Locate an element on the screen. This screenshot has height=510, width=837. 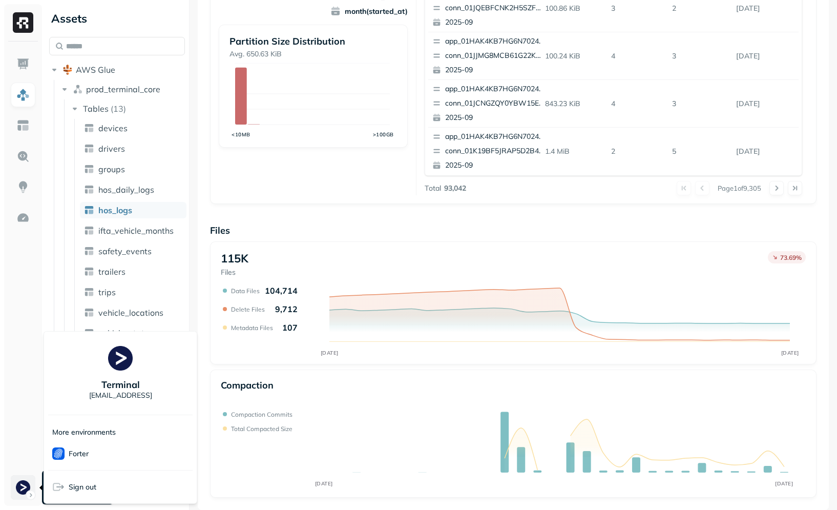
p: Terminal is located at coordinates (120, 384).